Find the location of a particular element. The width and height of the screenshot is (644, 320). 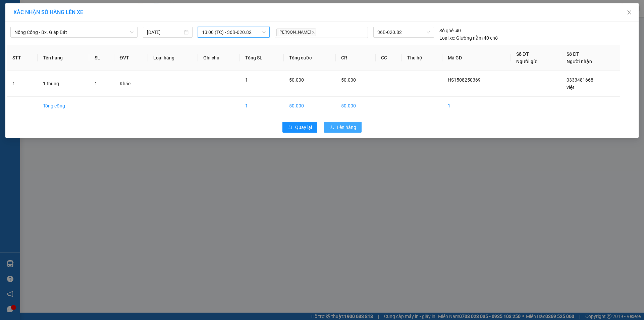

span: rollback is located at coordinates (290, 128).